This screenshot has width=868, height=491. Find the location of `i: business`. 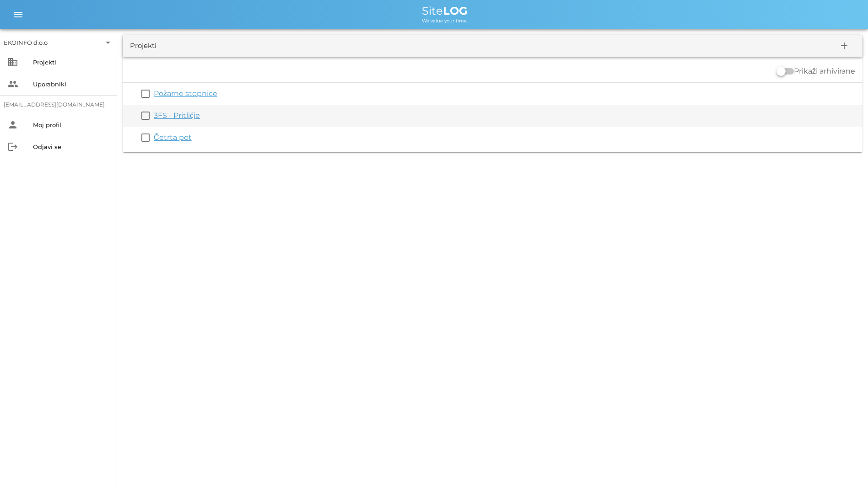

i: business is located at coordinates (13, 62).